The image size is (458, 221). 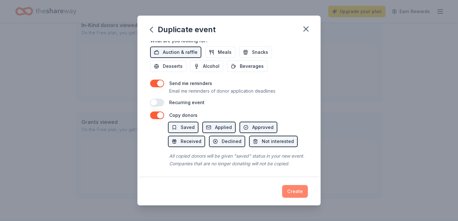 I want to click on button: Beverages, so click(x=247, y=66).